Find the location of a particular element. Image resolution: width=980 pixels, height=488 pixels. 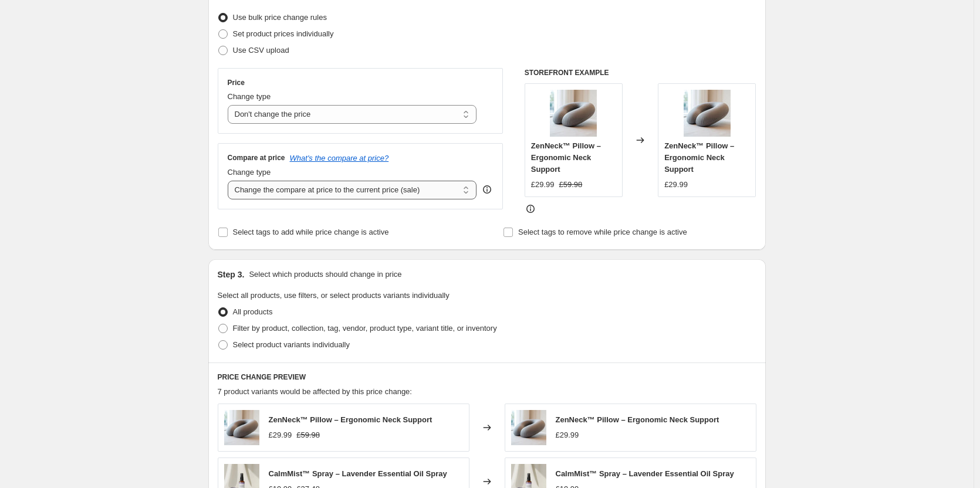

h6: STOREFRONT EXAMPLE is located at coordinates (641, 73).